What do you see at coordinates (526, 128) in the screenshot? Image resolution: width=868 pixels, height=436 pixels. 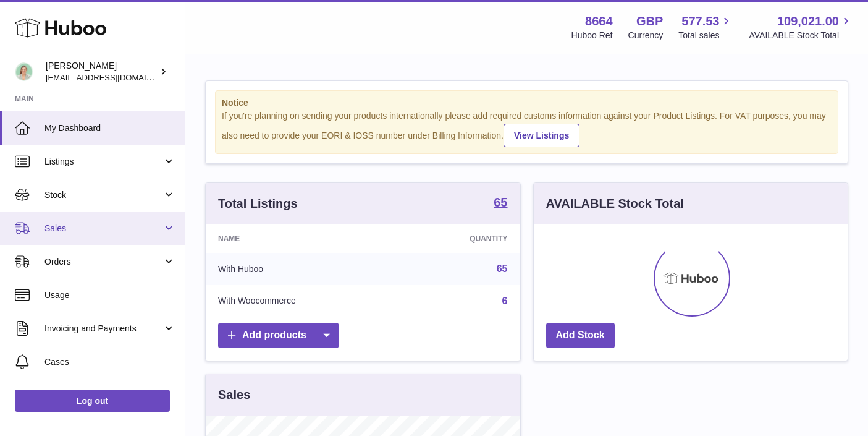 I see `div: If you're planning on sending your products internationally please add required customs informati...` at bounding box center [526, 128].